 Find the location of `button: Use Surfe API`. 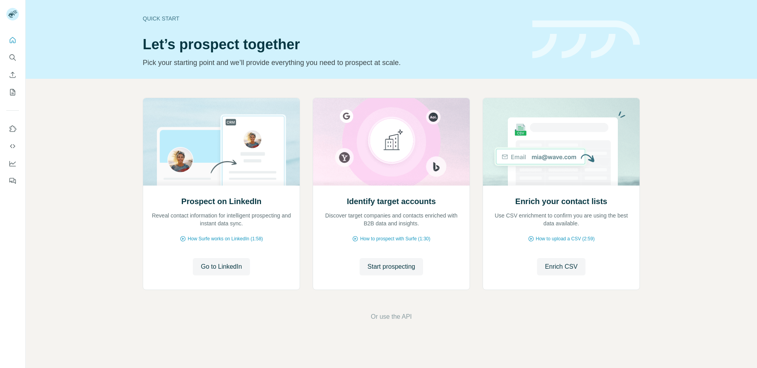

button: Use Surfe API is located at coordinates (13, 146).